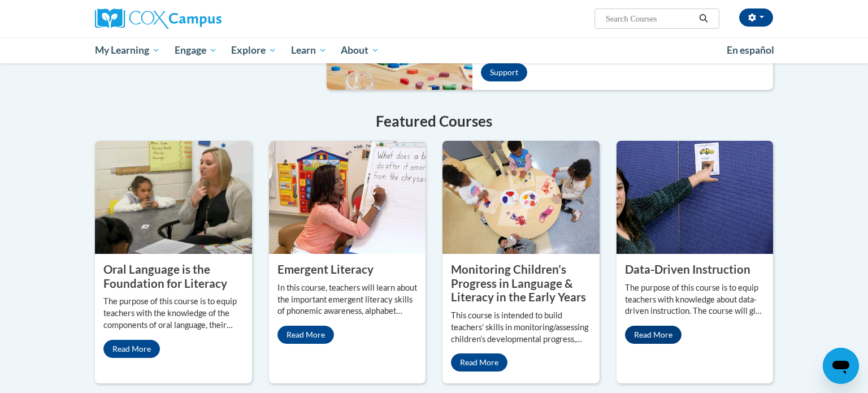 The height and width of the screenshot is (393, 868). Describe the element at coordinates (309, 50) in the screenshot. I see `a: Learn` at that location.